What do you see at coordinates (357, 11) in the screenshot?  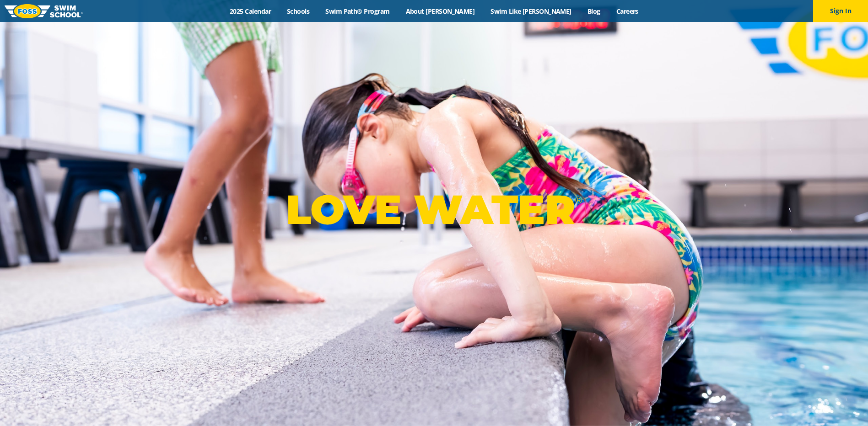 I see `a: Swim Path® Program` at bounding box center [357, 11].